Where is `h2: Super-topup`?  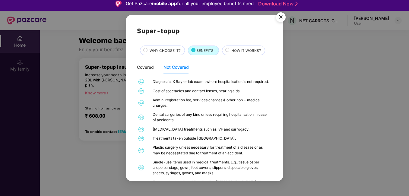 h2: Super-topup is located at coordinates (205, 31).